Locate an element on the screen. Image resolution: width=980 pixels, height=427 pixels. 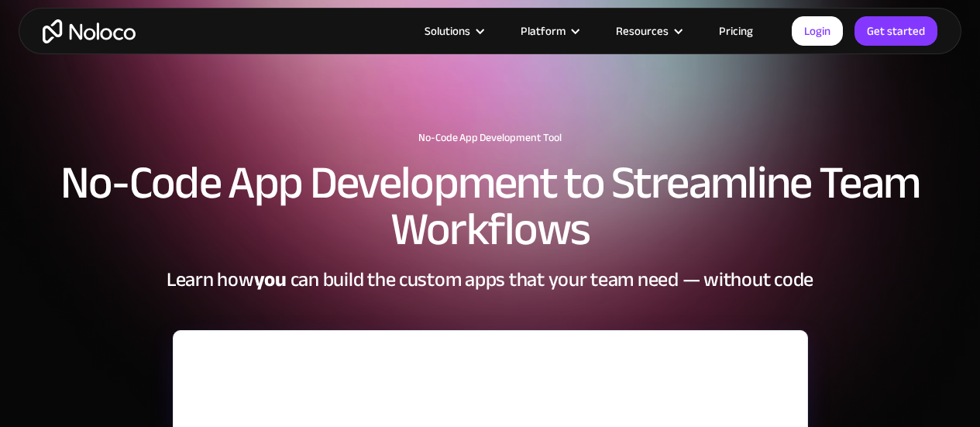
a: Login is located at coordinates (817, 31).